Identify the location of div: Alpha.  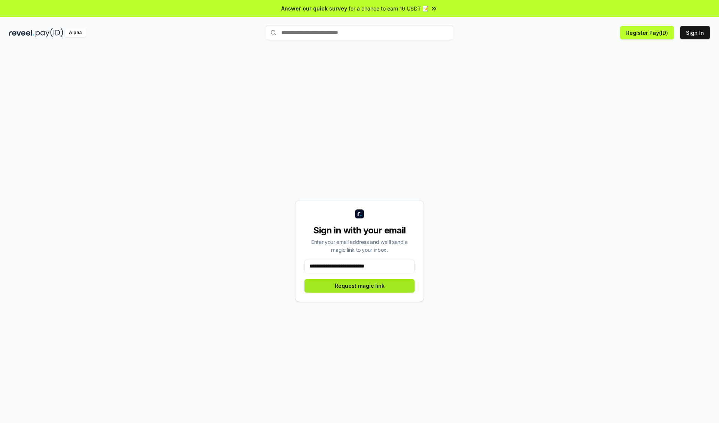
(75, 33).